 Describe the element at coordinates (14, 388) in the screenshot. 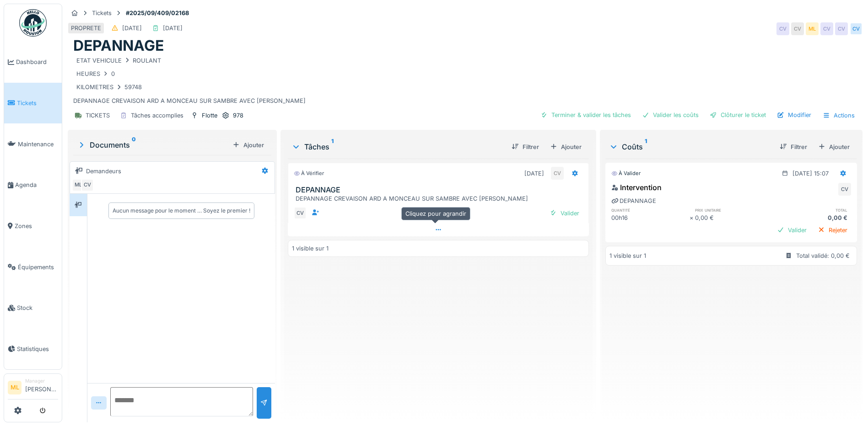

I see `li: ML` at that location.